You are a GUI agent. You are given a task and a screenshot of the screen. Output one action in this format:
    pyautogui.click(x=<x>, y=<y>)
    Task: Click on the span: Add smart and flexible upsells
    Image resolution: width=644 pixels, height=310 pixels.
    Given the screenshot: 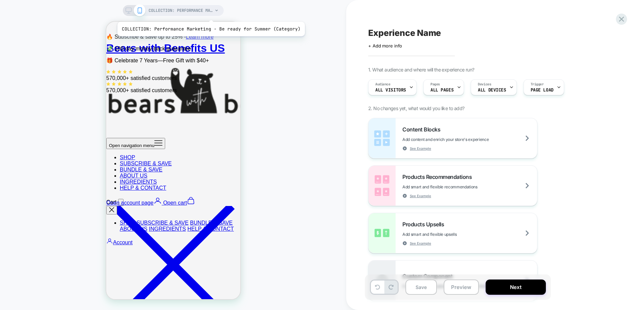 What is the action you would take?
    pyautogui.click(x=446, y=234)
    